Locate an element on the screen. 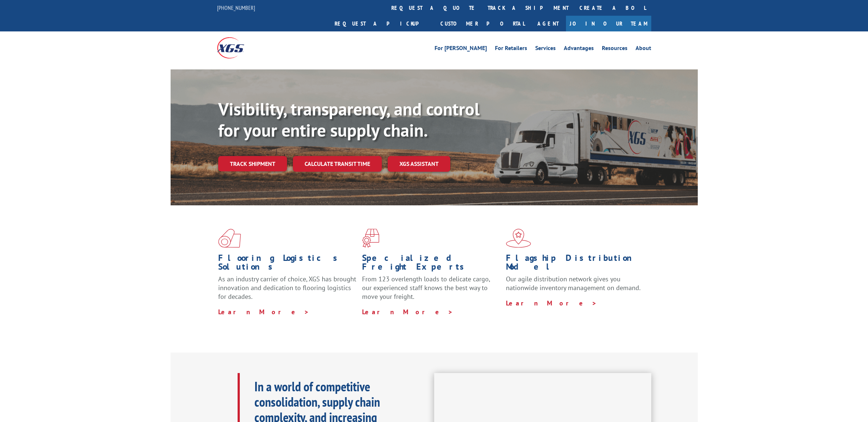  a: Request a pickup is located at coordinates (382, 23).